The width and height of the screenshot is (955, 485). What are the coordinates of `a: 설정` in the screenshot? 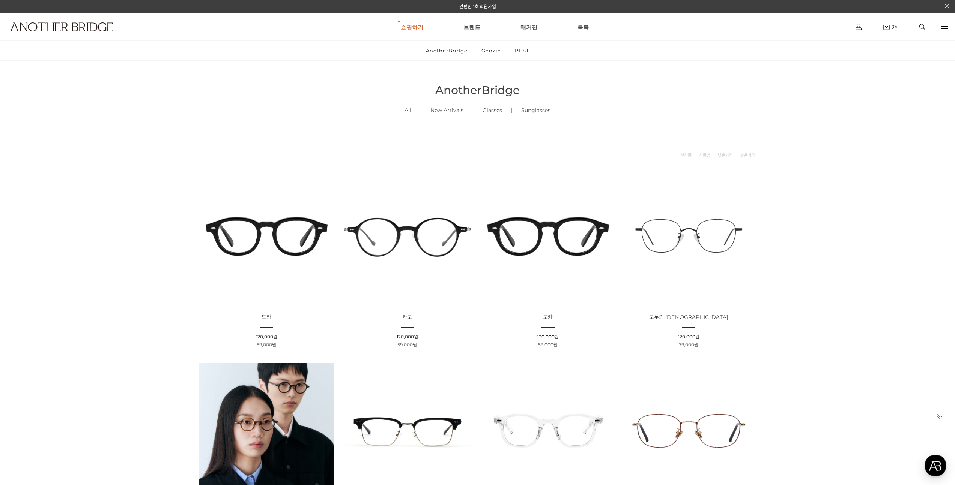 It's located at (120, 247).